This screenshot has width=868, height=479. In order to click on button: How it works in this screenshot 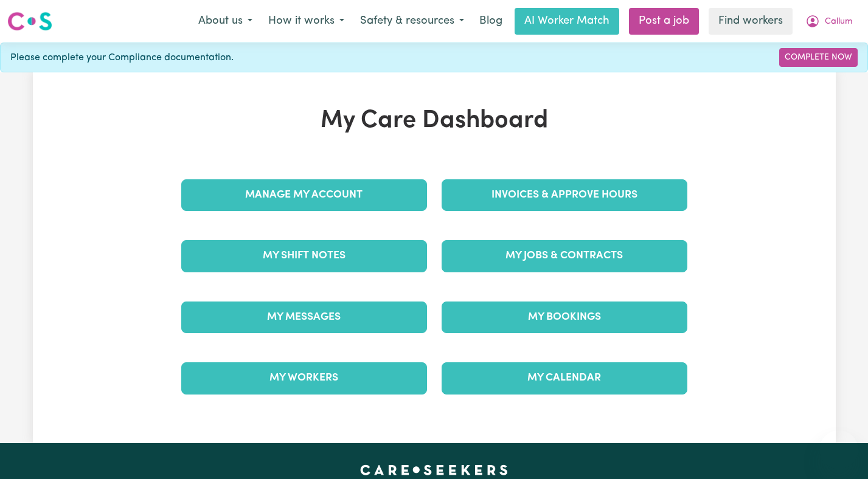, I will do `click(306, 21)`.